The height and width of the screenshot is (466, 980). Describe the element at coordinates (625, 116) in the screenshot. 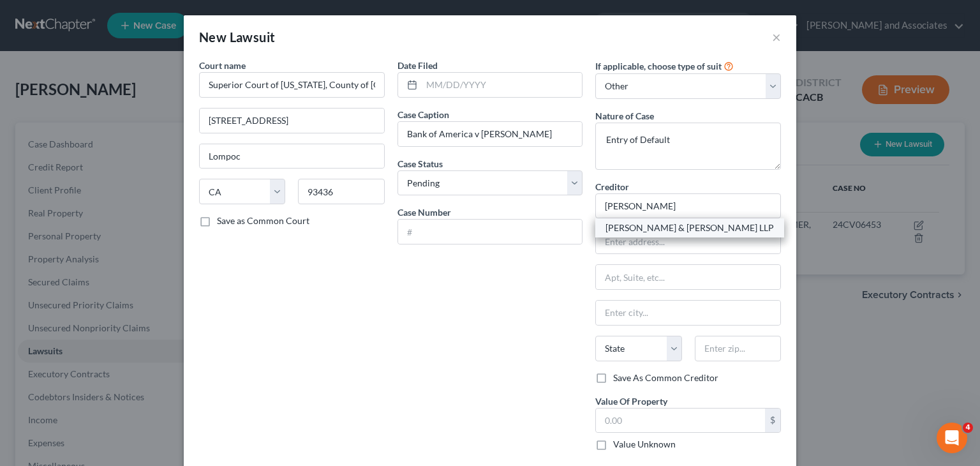

I see `label: Nature of Case` at that location.